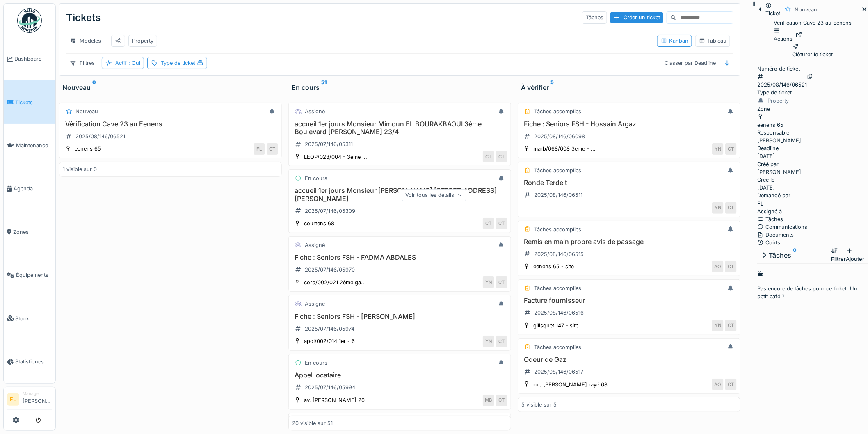 The image size is (868, 434). Describe the element at coordinates (559, 254) in the screenshot. I see `div: 2025/08/146/06515` at that location.